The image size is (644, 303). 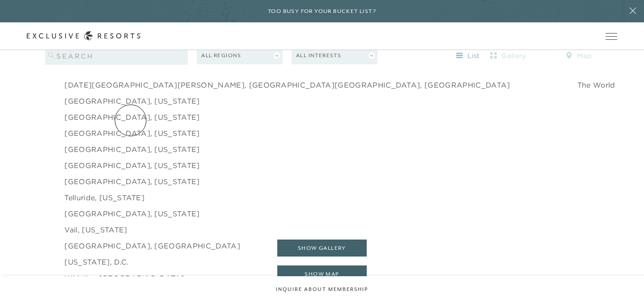 What do you see at coordinates (322, 11) in the screenshot?
I see `h6: Too busy for your bucket list?` at bounding box center [322, 11].